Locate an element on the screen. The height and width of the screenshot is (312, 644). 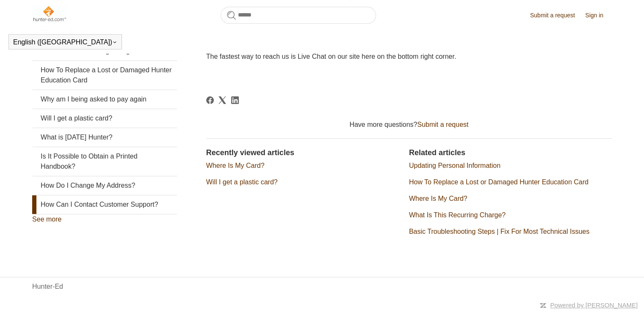
a: Why am I being asked to pay again is located at coordinates (104, 99).